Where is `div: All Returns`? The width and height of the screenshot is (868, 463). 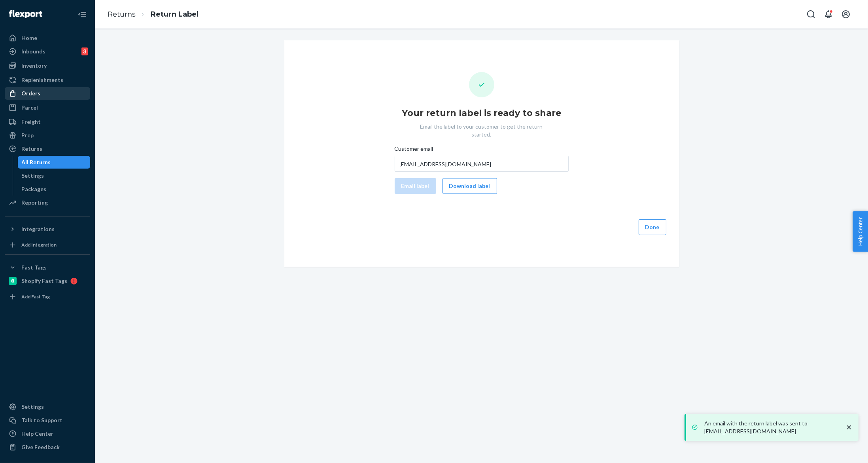 div: All Returns is located at coordinates (37, 163).